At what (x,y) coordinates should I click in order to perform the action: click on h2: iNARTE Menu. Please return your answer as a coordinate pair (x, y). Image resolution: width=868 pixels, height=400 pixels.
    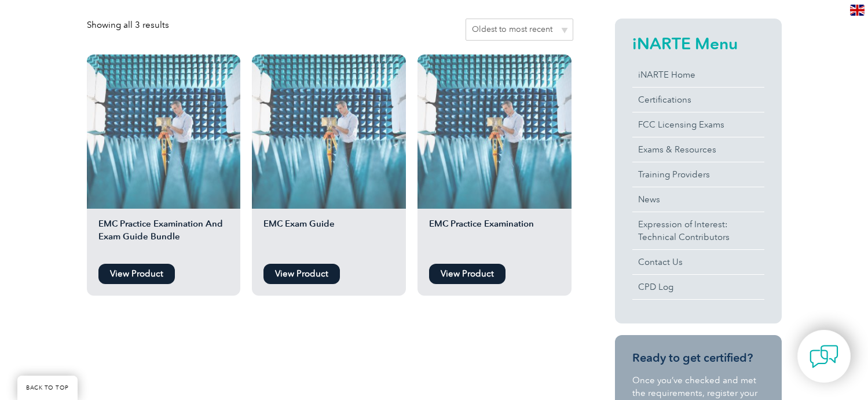
    Looking at the image, I should click on (698, 43).